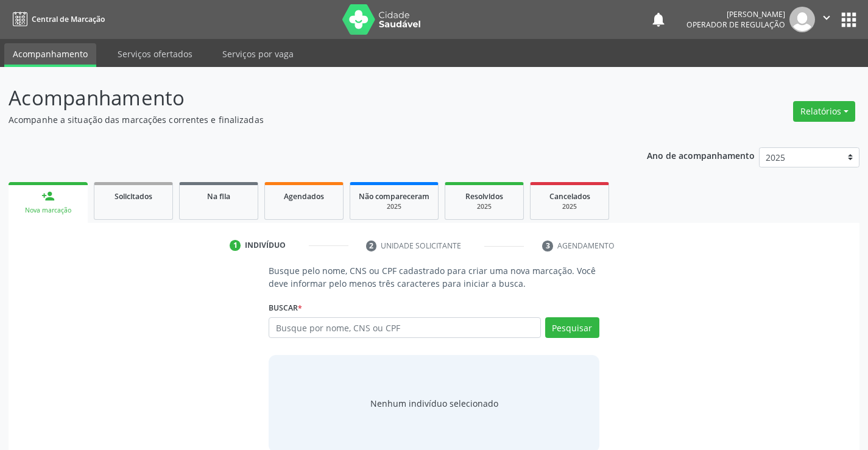  I want to click on a: Serviços ofertados, so click(154, 54).